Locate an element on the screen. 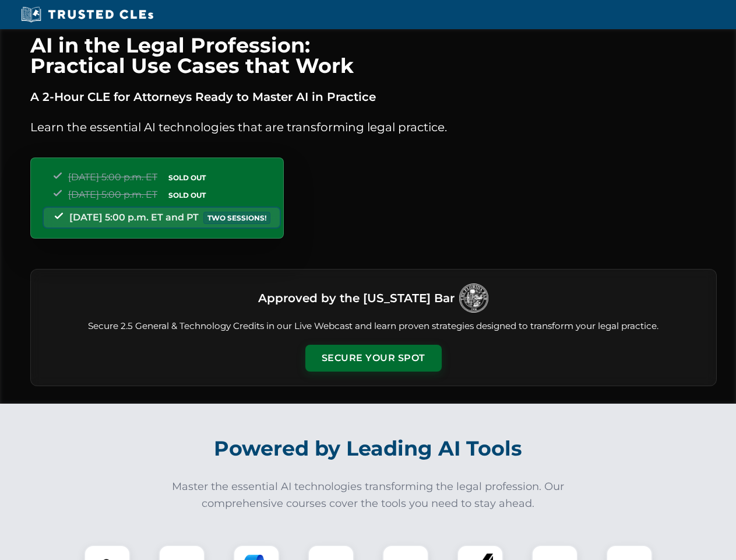  h1: AI in the Legal Profession: Practical Use Cases that Work is located at coordinates (374, 56).